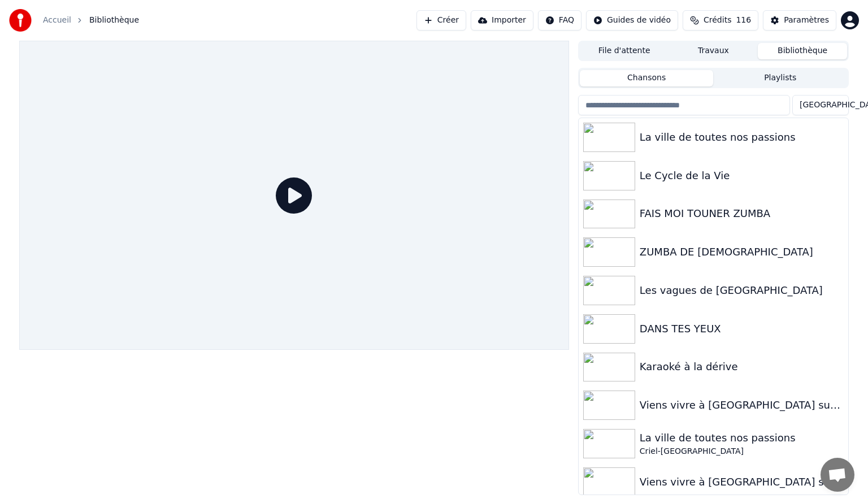 This screenshot has width=868, height=503. What do you see at coordinates (441, 20) in the screenshot?
I see `button: Créer` at bounding box center [441, 20].